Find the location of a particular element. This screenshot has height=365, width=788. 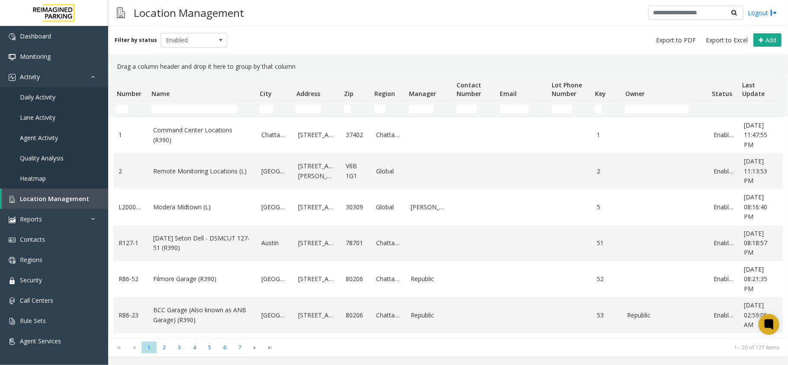

span: Activity is located at coordinates (30, 77).